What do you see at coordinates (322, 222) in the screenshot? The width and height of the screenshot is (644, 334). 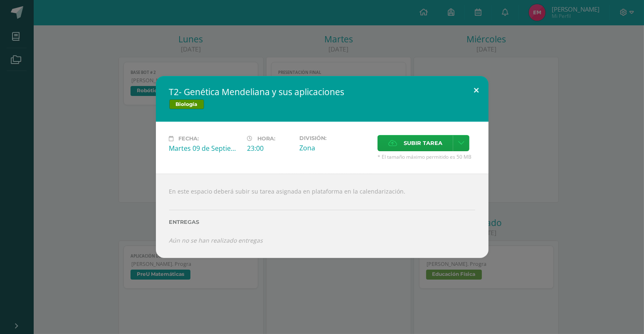 I see `label: Entregas` at bounding box center [322, 222].